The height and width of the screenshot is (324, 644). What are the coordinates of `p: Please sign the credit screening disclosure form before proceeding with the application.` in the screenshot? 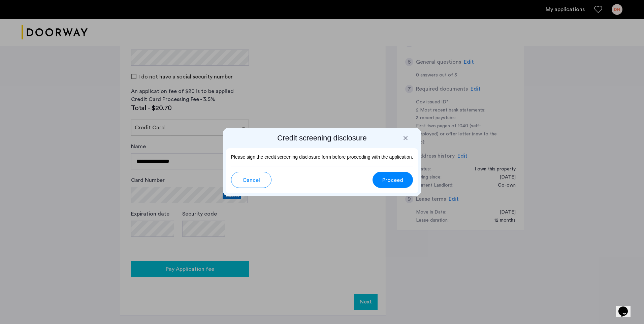 It's located at (322, 157).